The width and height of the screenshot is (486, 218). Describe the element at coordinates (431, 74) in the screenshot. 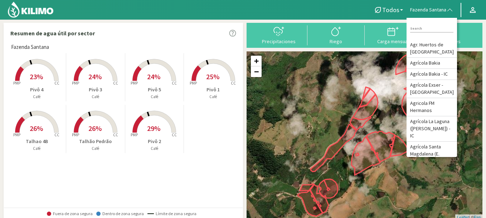

I see `li: Agrícola Bakia - IC` at that location.